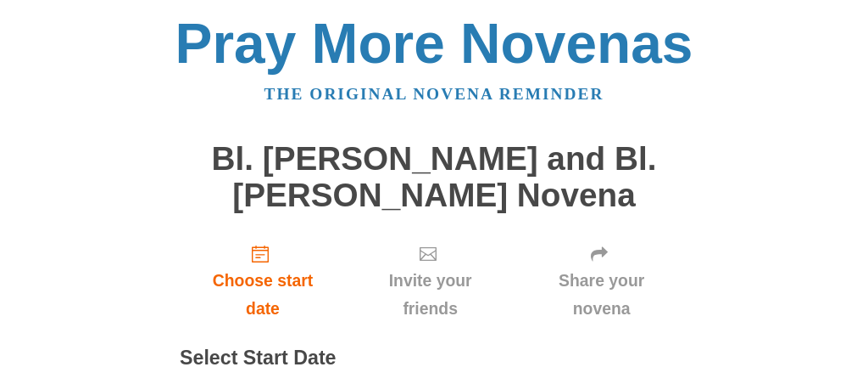 Image resolution: width=868 pixels, height=367 pixels. I want to click on a: The original novena reminder, so click(434, 93).